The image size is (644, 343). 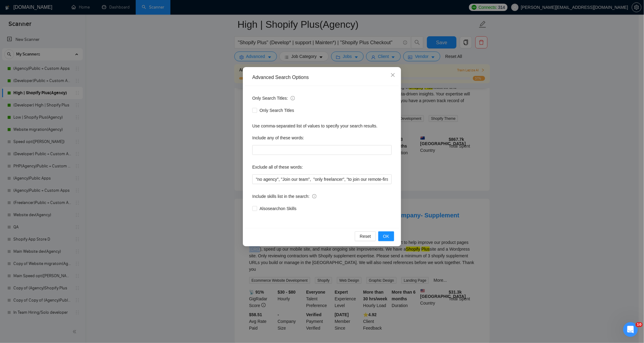 What do you see at coordinates (639, 325) in the screenshot?
I see `span: 10` at bounding box center [639, 325].